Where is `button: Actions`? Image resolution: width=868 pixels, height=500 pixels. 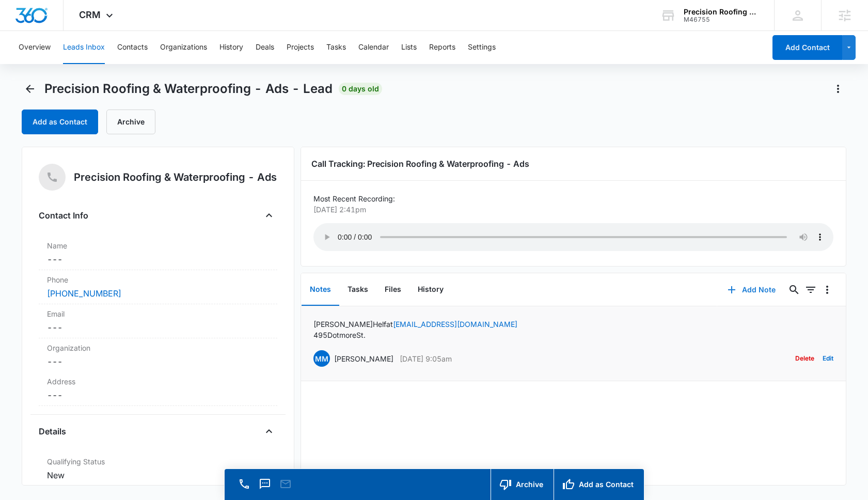 button: Actions is located at coordinates (839, 89).